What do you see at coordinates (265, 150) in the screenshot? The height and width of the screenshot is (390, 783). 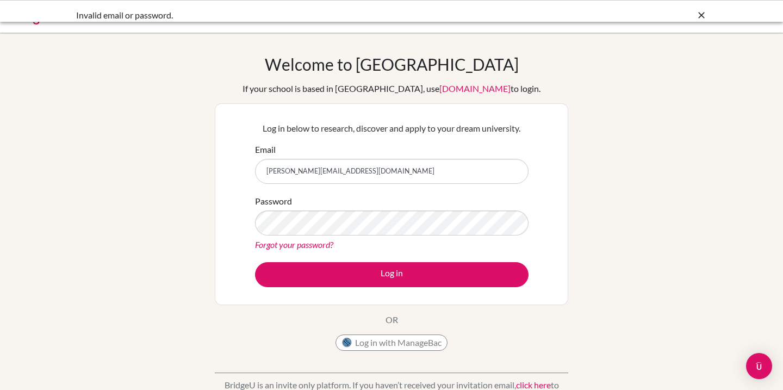 I see `label: Email` at bounding box center [265, 150].